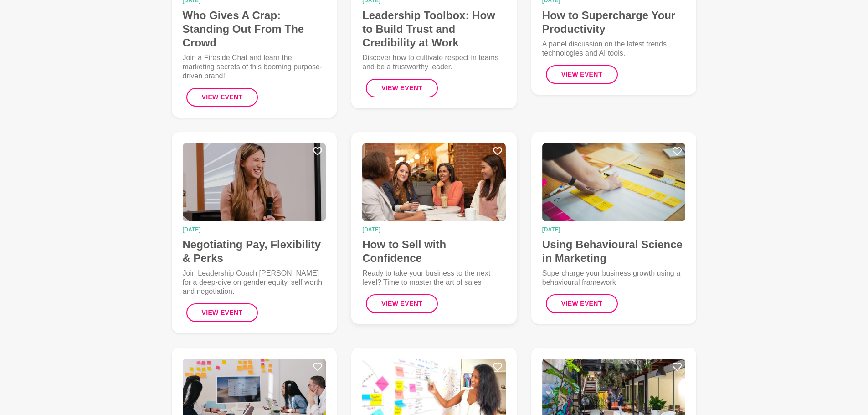 This screenshot has width=868, height=415. I want to click on h4: How to Sell with Confidence, so click(434, 251).